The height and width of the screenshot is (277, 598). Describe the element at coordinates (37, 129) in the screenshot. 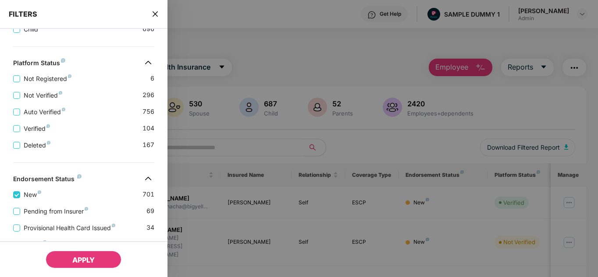

I see `span: Verified` at that location.